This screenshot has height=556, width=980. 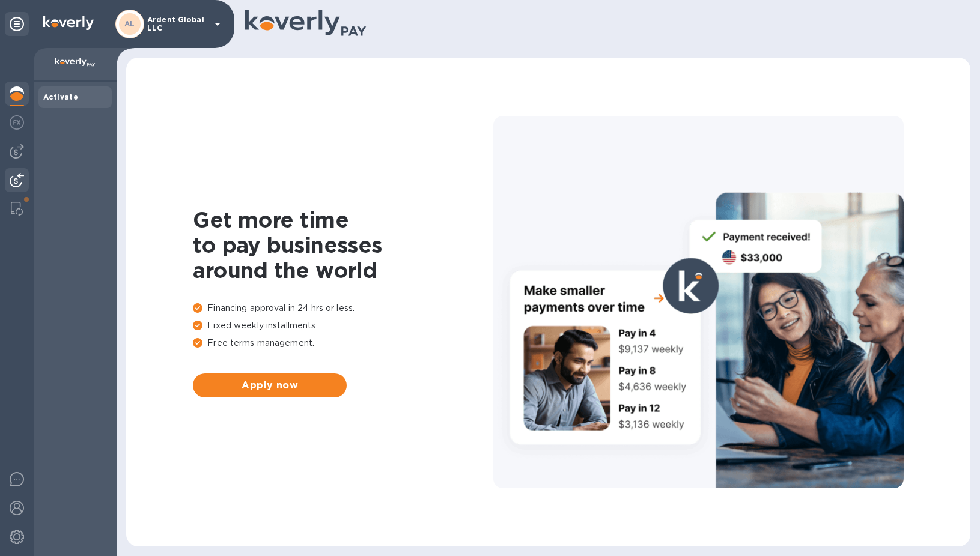 What do you see at coordinates (343, 308) in the screenshot?
I see `p: Financing approval in 24 hrs or less.` at bounding box center [343, 308].